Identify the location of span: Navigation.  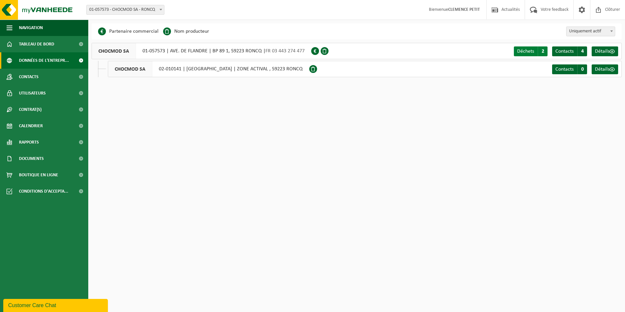
(31, 28).